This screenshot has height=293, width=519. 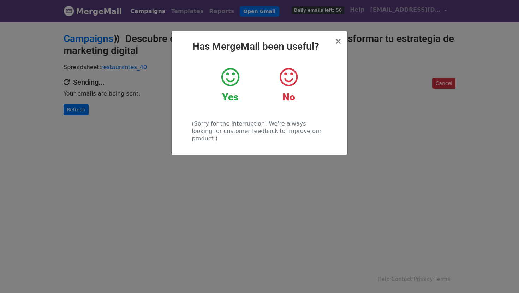 I want to click on strong: Yes, so click(x=230, y=97).